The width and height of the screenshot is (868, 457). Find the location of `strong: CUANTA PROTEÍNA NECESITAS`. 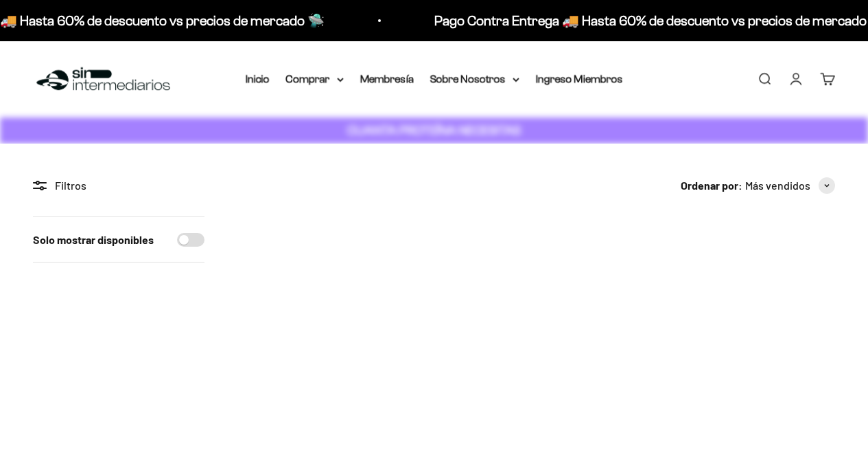

strong: CUANTA PROTEÍNA NECESITAS is located at coordinates (434, 130).